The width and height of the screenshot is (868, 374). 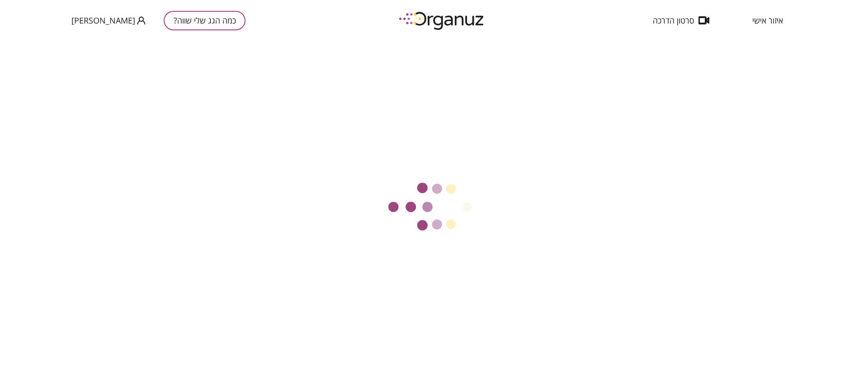 I want to click on span: איזור אישי, so click(x=768, y=20).